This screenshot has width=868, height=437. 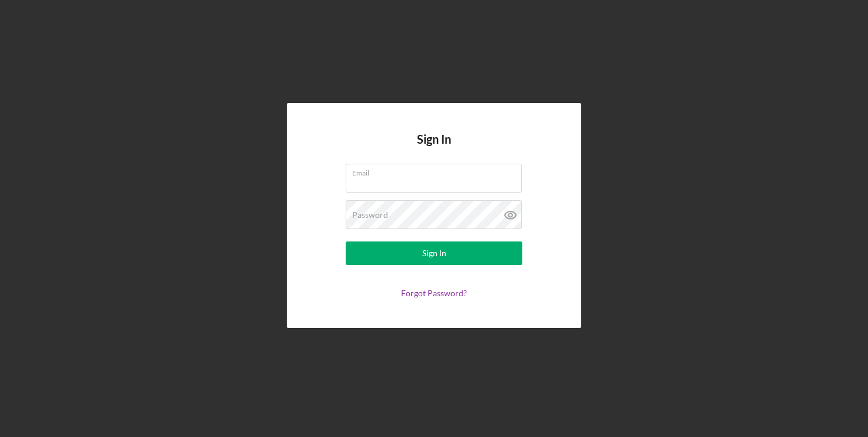 What do you see at coordinates (434, 253) in the screenshot?
I see `button: Sign In` at bounding box center [434, 253].